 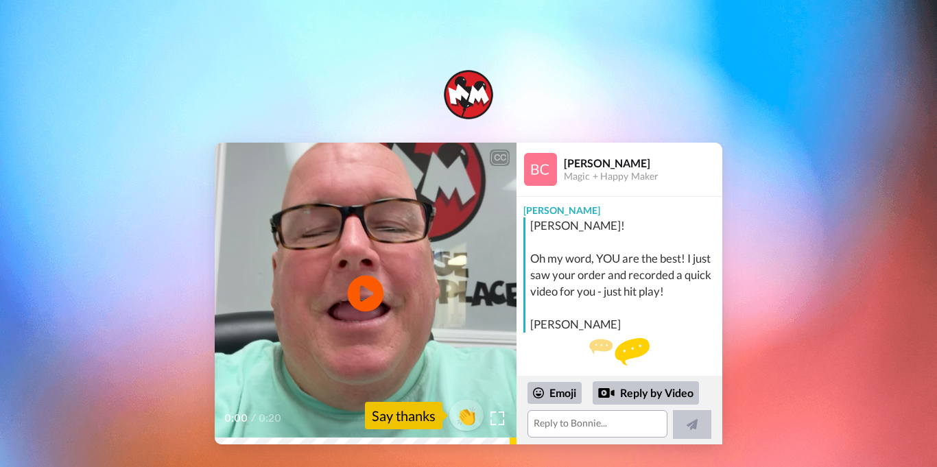 What do you see at coordinates (270, 418) in the screenshot?
I see `span: 0:20` at bounding box center [270, 418].